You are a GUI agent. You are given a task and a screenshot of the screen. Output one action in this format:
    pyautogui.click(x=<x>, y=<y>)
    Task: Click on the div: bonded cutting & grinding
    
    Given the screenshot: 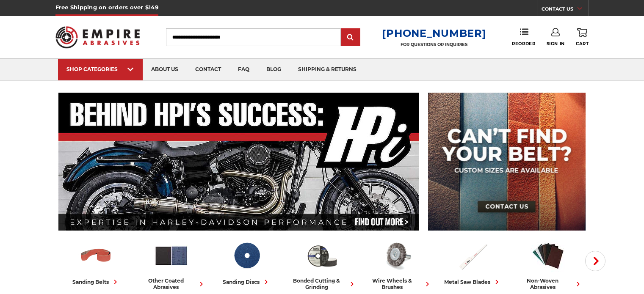 What is the action you would take?
    pyautogui.click(x=322, y=284)
    